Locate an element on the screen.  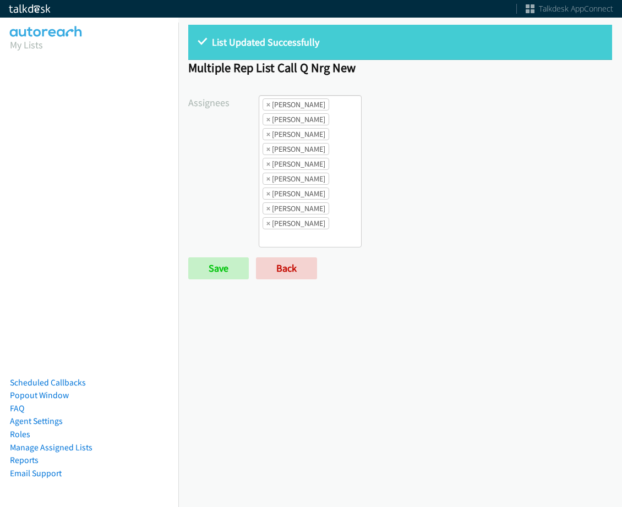
a: Email Support is located at coordinates (36, 473).